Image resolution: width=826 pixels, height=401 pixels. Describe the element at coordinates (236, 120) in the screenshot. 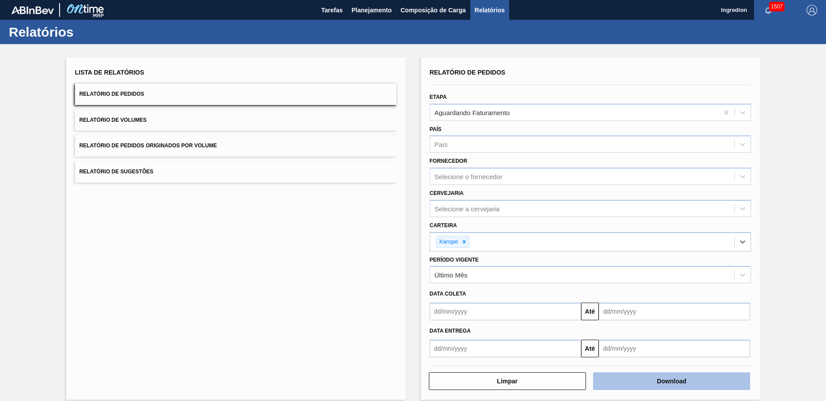

I see `button: Relatório de Volumes` at that location.